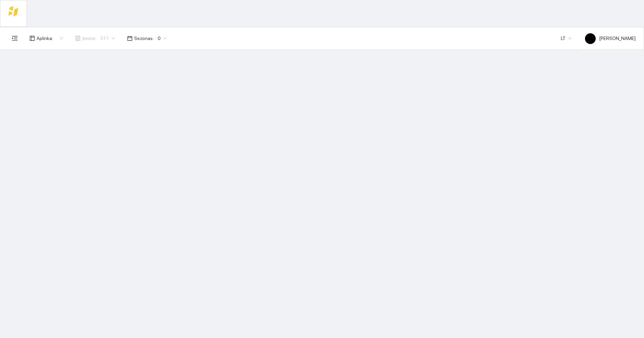  What do you see at coordinates (32, 38) in the screenshot?
I see `span: layout` at bounding box center [32, 38].